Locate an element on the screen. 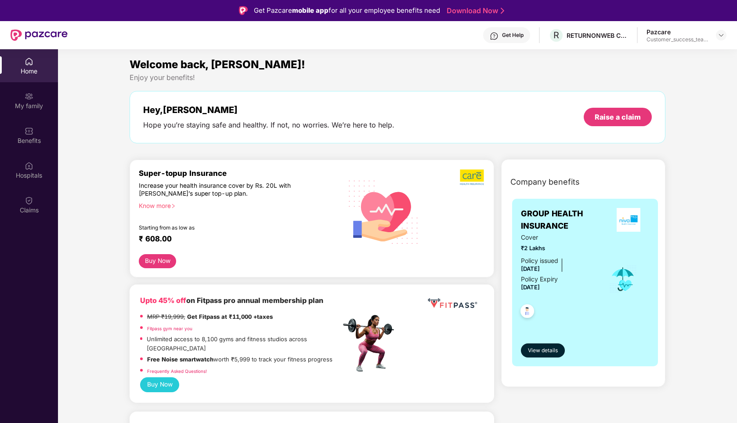 The height and width of the screenshot is (423, 737). img: New Pazcare Logo is located at coordinates (39, 35).